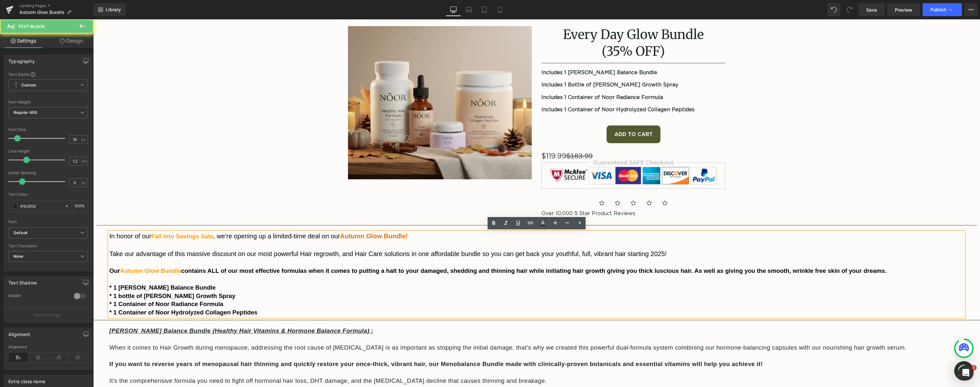 This screenshot has height=387, width=980. Describe the element at coordinates (48, 74) in the screenshot. I see `div: Text Styles` at that location.